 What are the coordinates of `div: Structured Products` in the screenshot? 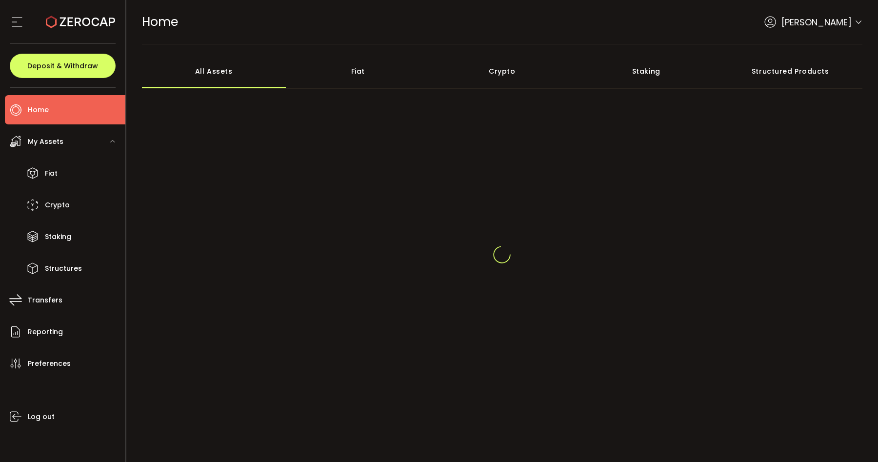 It's located at (790, 71).